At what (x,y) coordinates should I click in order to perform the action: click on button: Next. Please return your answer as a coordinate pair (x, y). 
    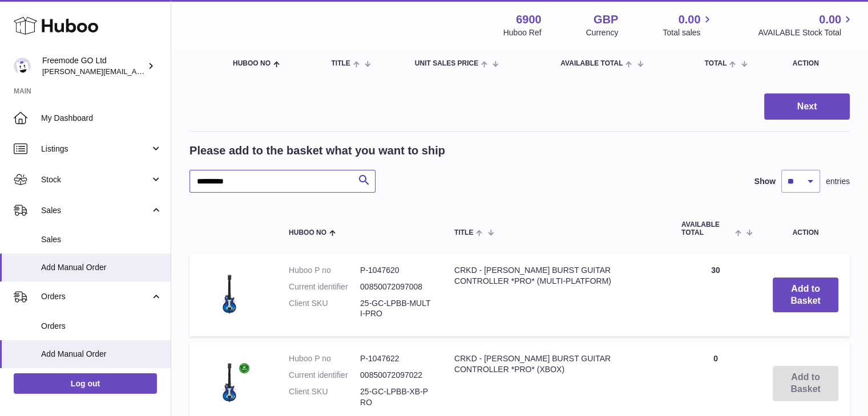
    Looking at the image, I should click on (807, 106).